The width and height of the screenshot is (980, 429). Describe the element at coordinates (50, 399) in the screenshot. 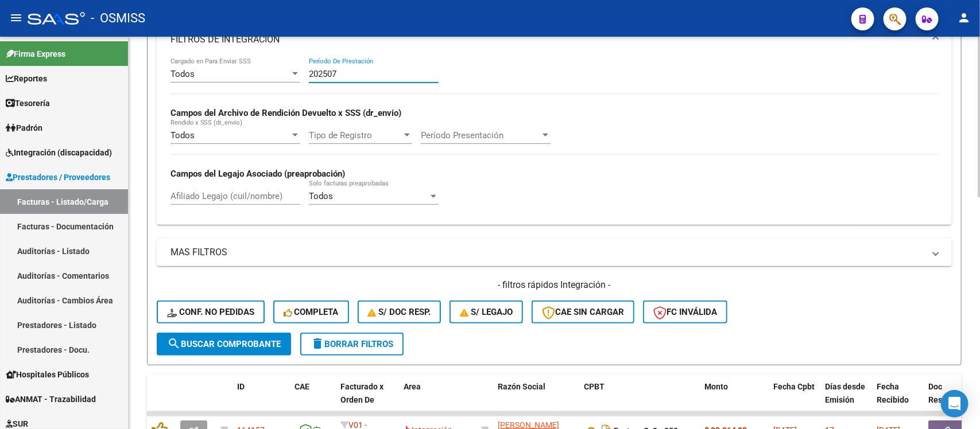

I see `span: ANMAT - Trazabilidad` at that location.